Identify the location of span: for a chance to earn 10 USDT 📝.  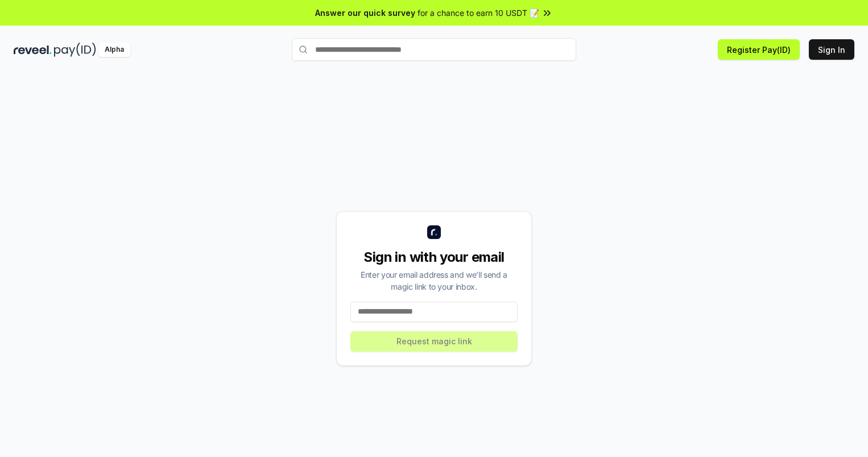
(478, 13).